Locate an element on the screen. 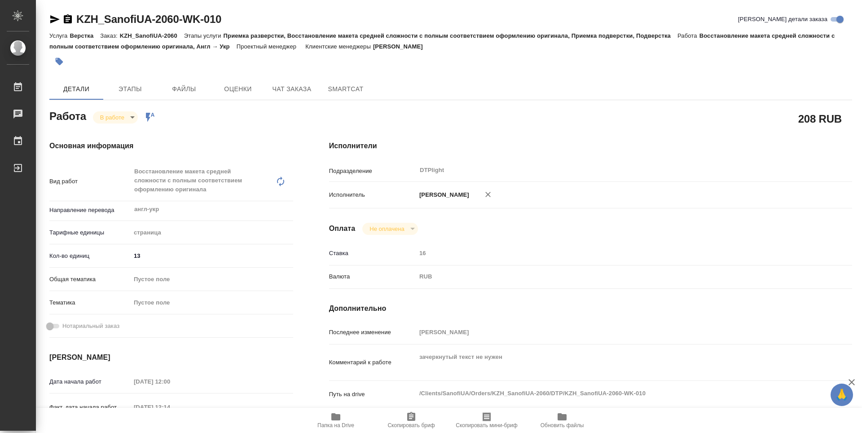 This screenshot has height=433, width=862. span: Этапы is located at coordinates (130, 89).